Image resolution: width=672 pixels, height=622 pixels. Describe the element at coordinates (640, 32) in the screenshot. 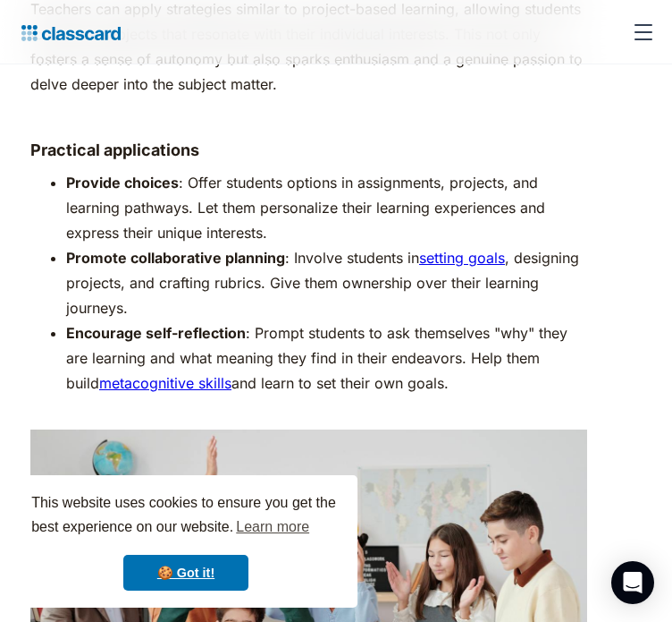

I see `div: menu` at that location.